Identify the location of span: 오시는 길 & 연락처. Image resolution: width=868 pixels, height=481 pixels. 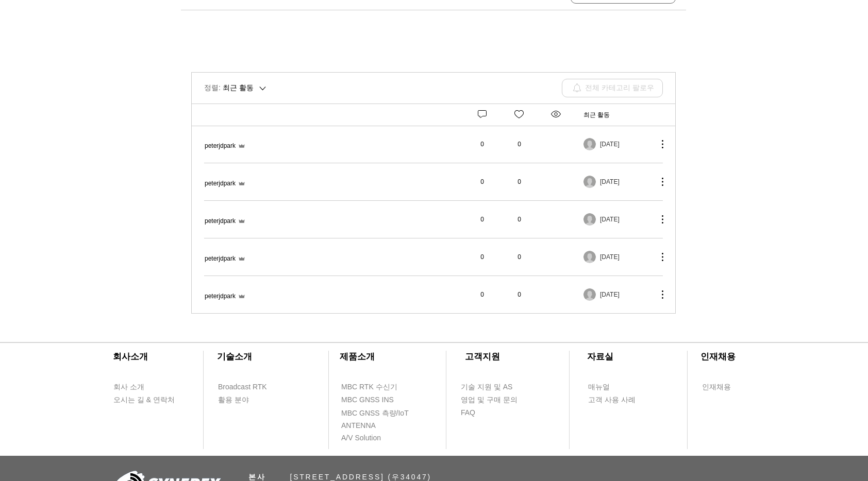
(144, 400).